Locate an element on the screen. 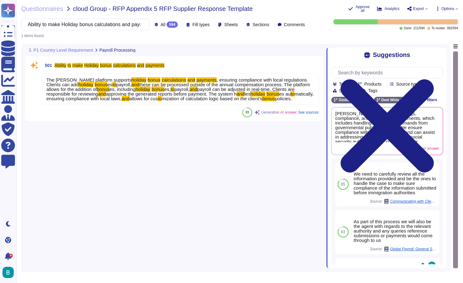 Image resolution: width=463 pixels, height=283 pixels. span: Generative AI answer is located at coordinates (279, 112).